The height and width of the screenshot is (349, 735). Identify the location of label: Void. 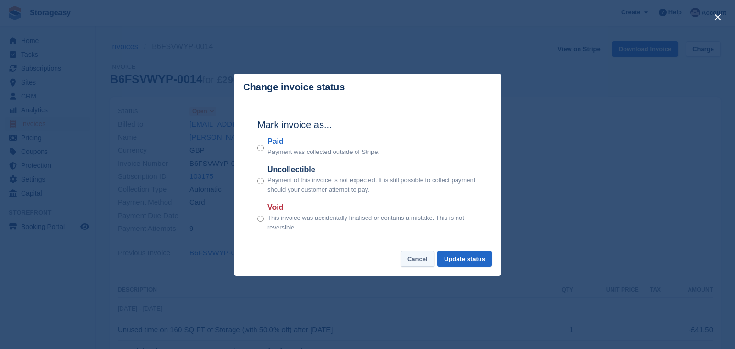
(372, 208).